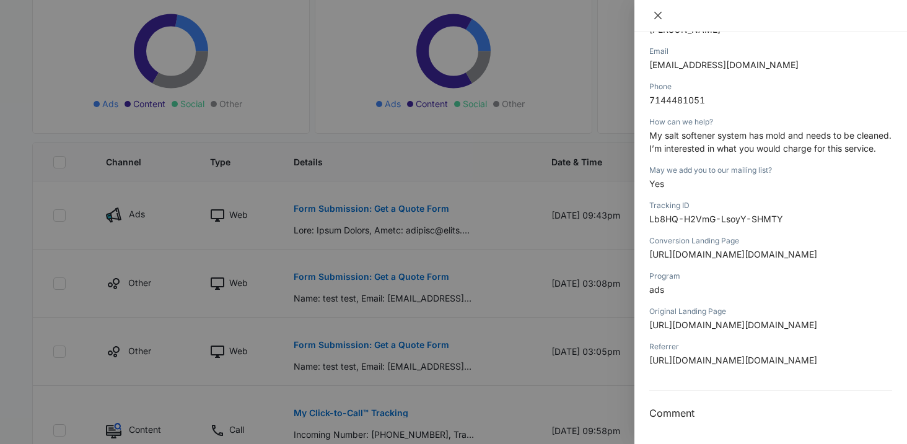  I want to click on div: Original Landing Page, so click(771, 312).